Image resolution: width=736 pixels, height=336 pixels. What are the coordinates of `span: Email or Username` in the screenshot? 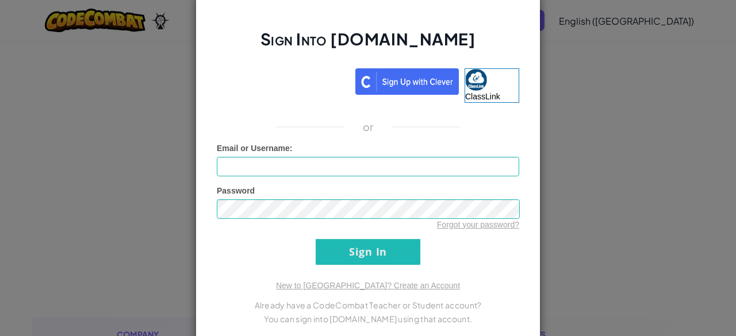 It's located at (253, 148).